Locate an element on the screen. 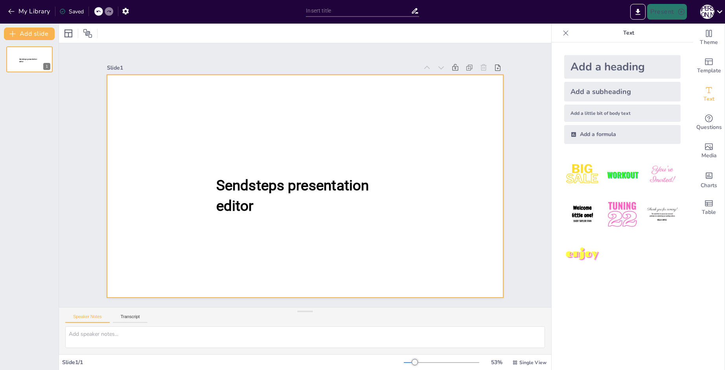  img: 5.jpeg is located at coordinates (622, 214).